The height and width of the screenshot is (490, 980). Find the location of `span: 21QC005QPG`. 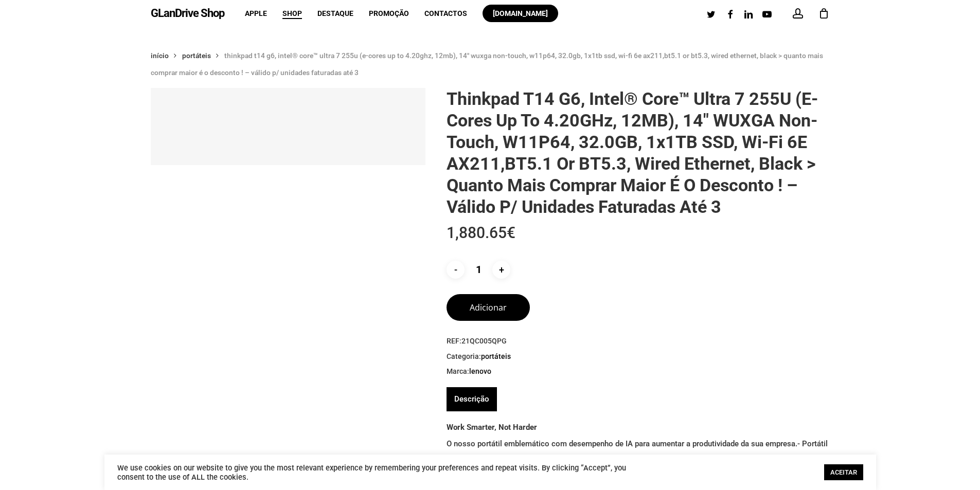

span: 21QC005QPG is located at coordinates (485, 341).